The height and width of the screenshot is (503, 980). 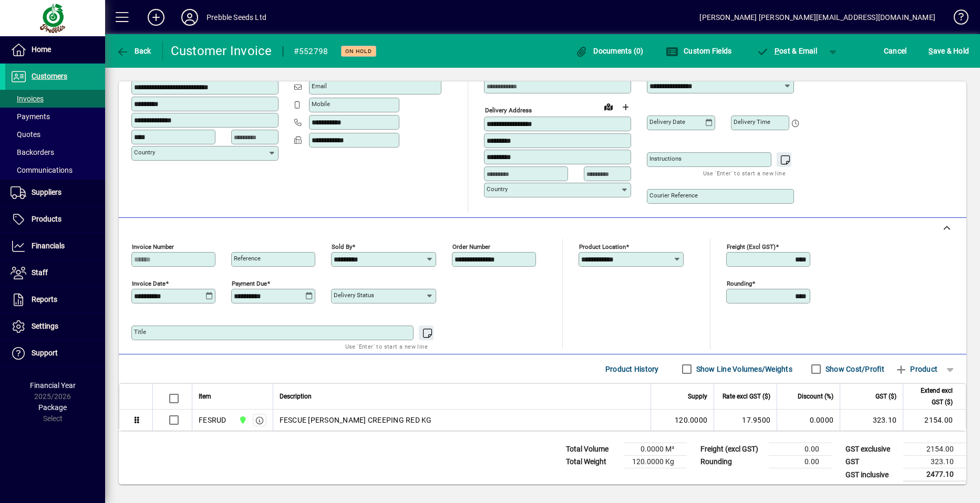 I want to click on button: Post & Email, so click(x=787, y=51).